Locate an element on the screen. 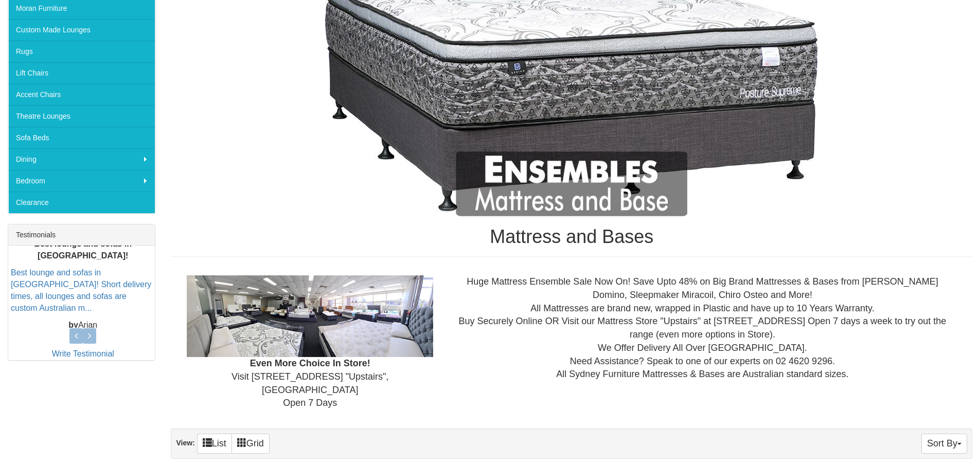  p: Arjan is located at coordinates (83, 325).